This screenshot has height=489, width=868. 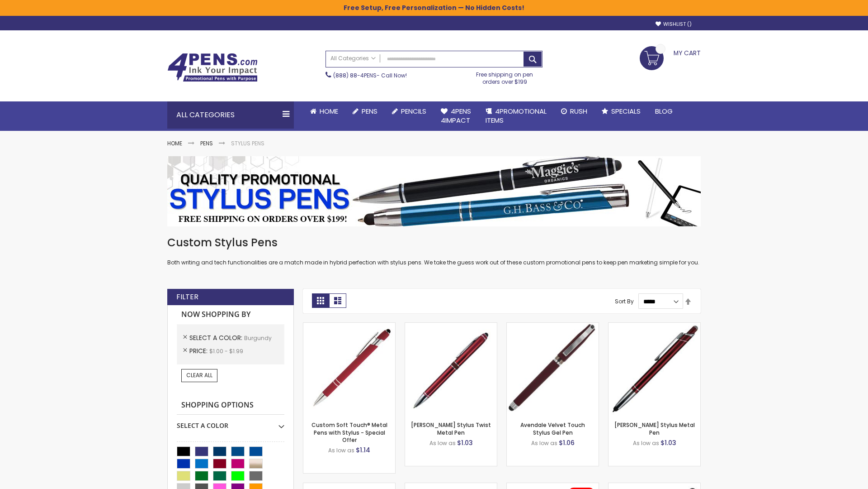 I want to click on h1: Custom Stylus Pens, so click(x=434, y=243).